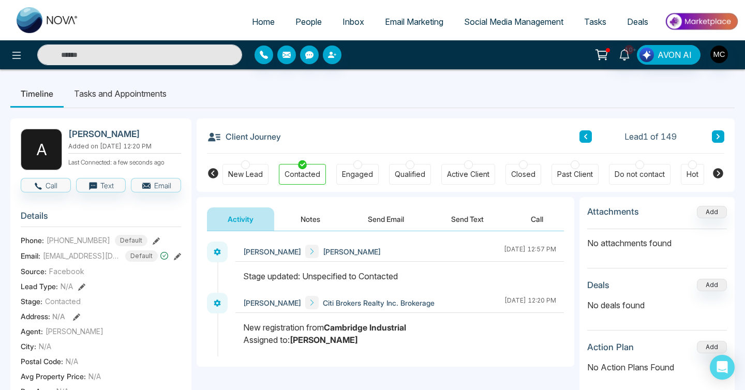  What do you see at coordinates (637, 22) in the screenshot?
I see `a: Deals` at bounding box center [637, 22].